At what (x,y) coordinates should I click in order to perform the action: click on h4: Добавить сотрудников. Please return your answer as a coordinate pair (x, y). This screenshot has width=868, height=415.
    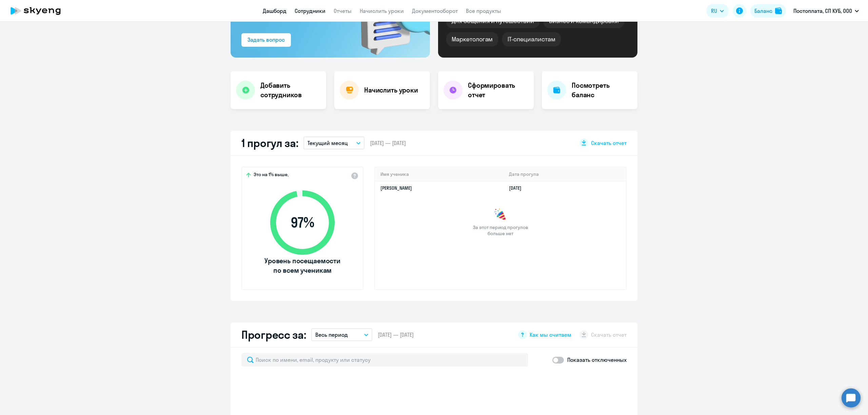
    Looking at the image, I should click on (291, 90).